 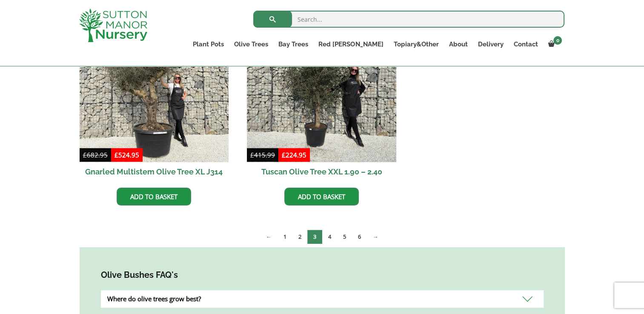 I want to click on a: Page 1, so click(x=285, y=237).